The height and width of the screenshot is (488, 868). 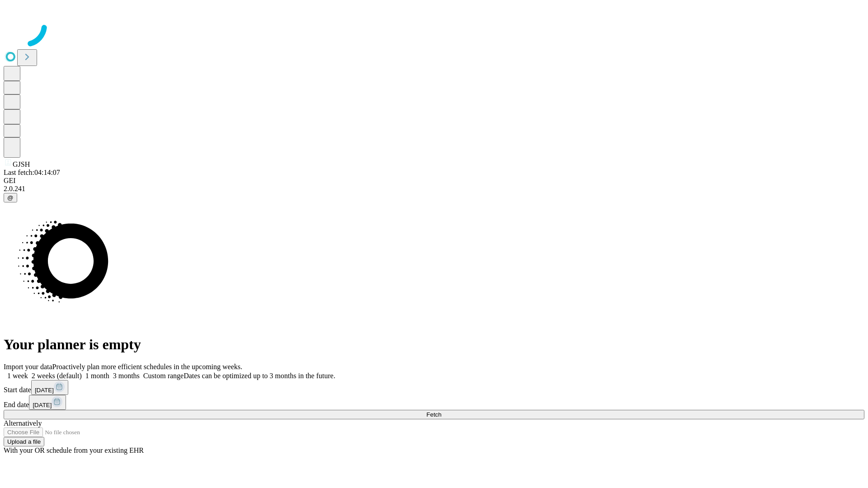 What do you see at coordinates (434, 415) in the screenshot?
I see `span: Fetch` at bounding box center [434, 415].